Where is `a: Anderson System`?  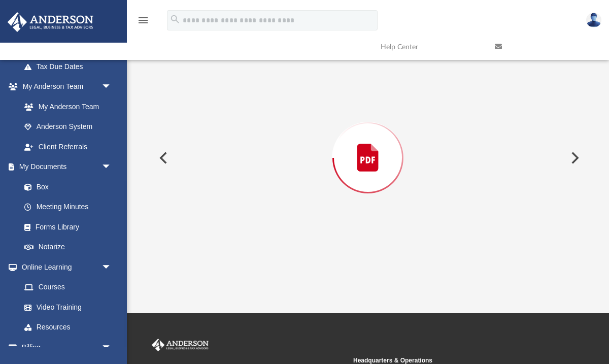
a: Anderson System is located at coordinates (68, 127).